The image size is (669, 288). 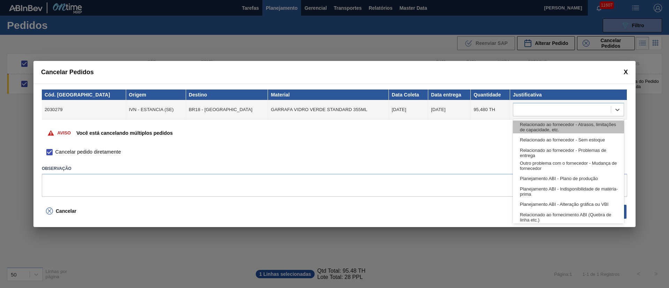 I want to click on div: Planejamento ABI - Alteração gráfica ou VBI, so click(x=568, y=204).